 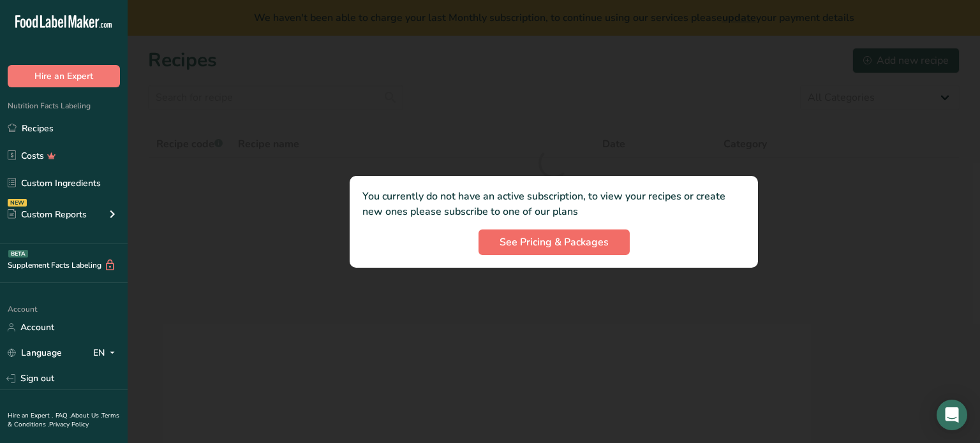 What do you see at coordinates (63, 420) in the screenshot?
I see `a: Terms & Conditions .` at bounding box center [63, 420].